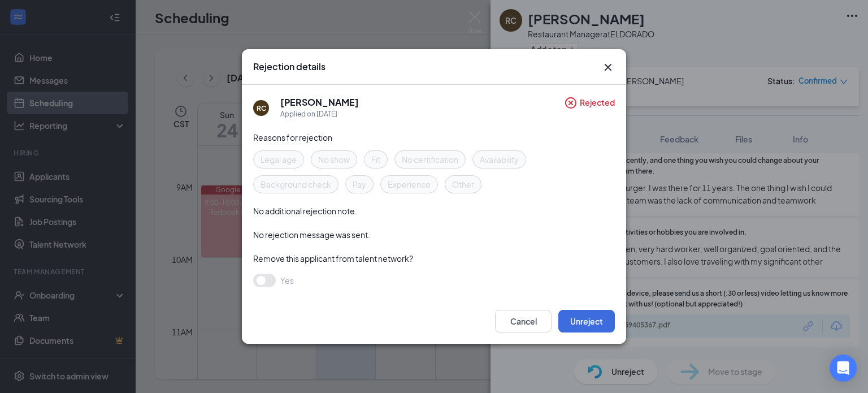  What do you see at coordinates (359, 184) in the screenshot?
I see `span: Pay` at bounding box center [359, 184].